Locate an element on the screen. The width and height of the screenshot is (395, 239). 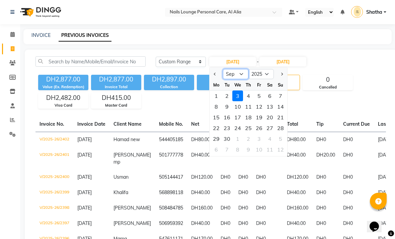
input: Start Date is located at coordinates (233, 62).